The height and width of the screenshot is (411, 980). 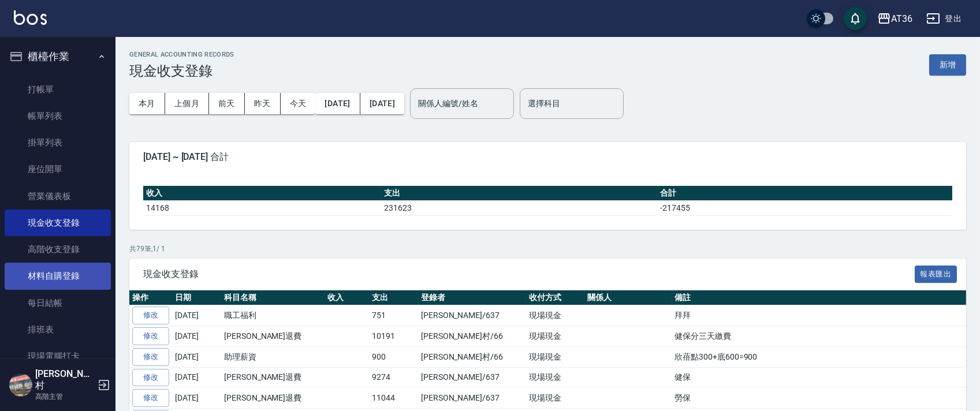 What do you see at coordinates (393, 356) in the screenshot?
I see `td: 900` at bounding box center [393, 356].